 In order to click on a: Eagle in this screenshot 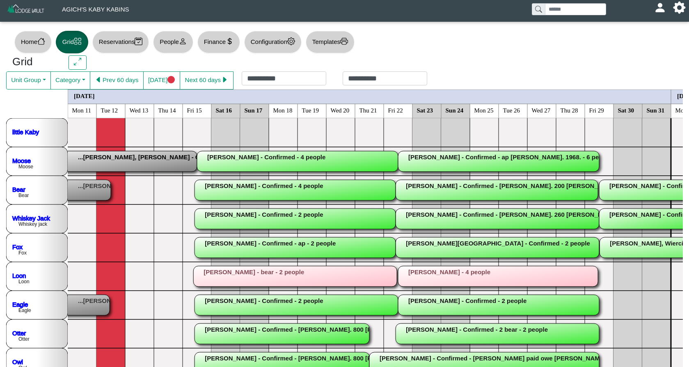, I will do `click(20, 304)`.